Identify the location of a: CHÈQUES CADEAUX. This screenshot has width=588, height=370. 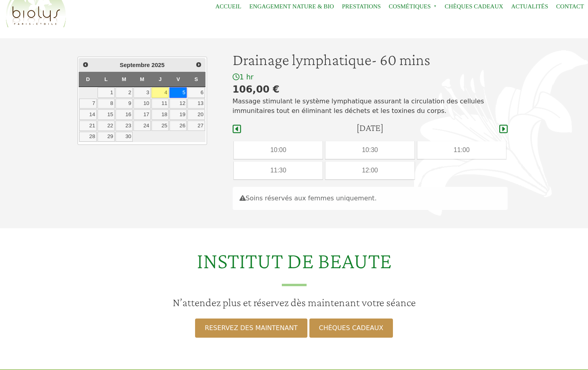
(351, 328).